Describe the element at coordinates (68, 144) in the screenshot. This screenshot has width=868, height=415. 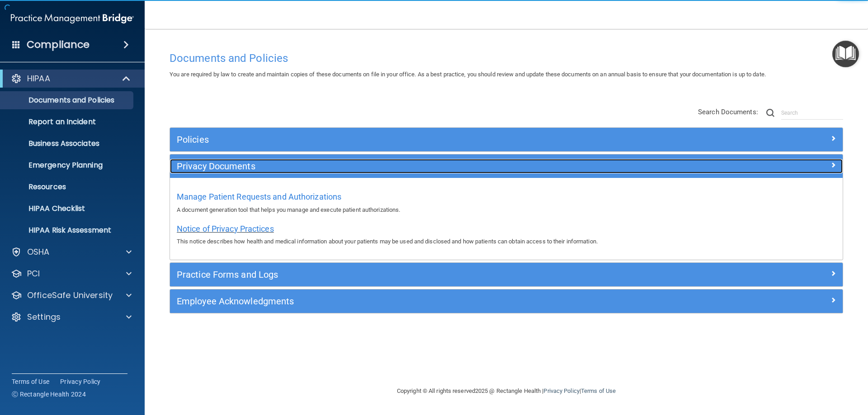
I see `p: Business Associates` at that location.